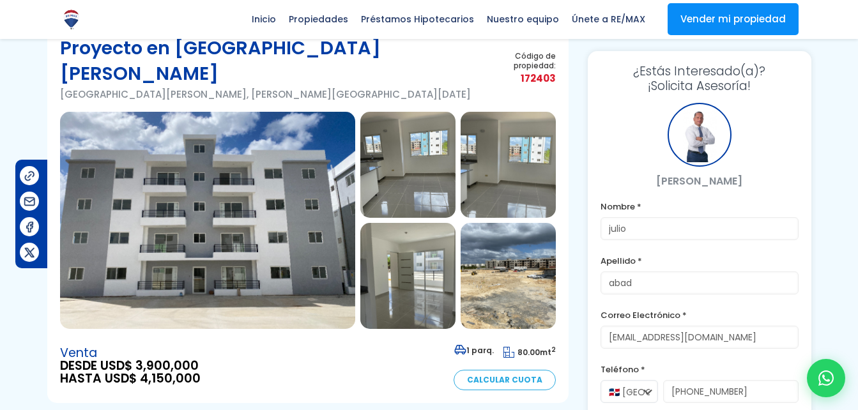 Image resolution: width=858 pixels, height=410 pixels. What do you see at coordinates (130, 379) in the screenshot?
I see `span: HASTA USD$ 4,150,000` at bounding box center [130, 379].